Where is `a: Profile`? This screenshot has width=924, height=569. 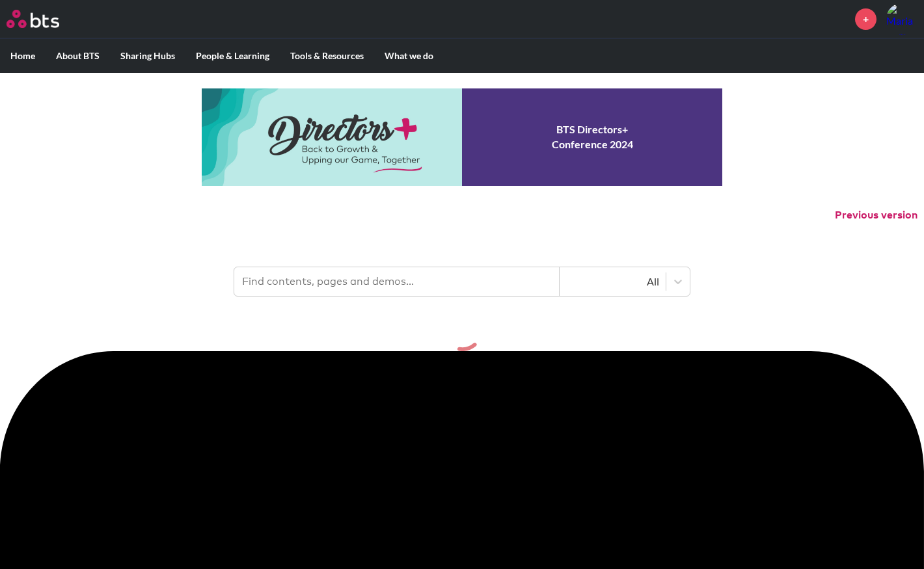
a: Profile is located at coordinates (901, 19).